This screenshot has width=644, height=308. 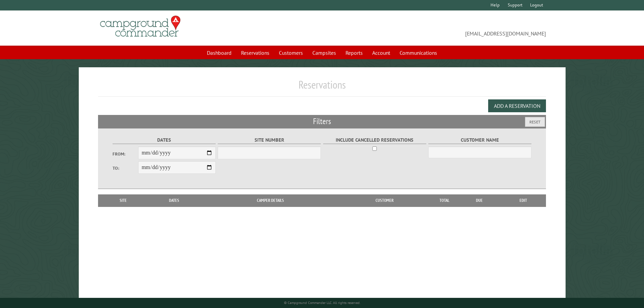 What do you see at coordinates (269, 140) in the screenshot?
I see `label: Site Number` at bounding box center [269, 140].